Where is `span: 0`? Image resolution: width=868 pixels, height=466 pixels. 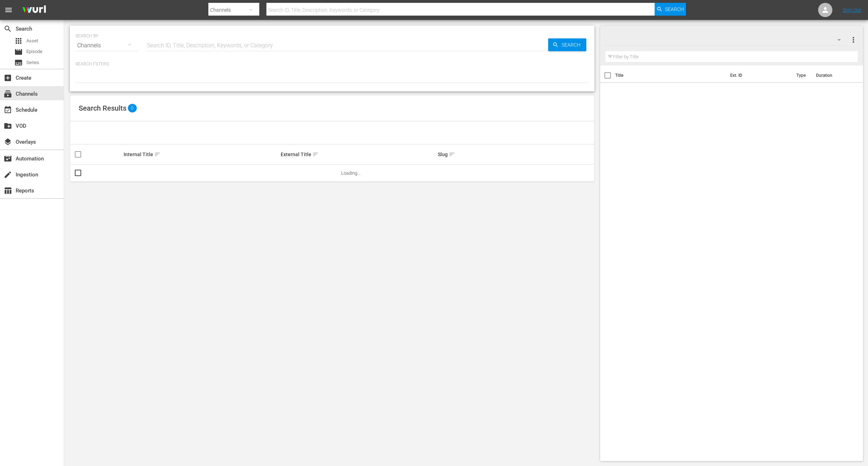 span: 0 is located at coordinates (132, 108).